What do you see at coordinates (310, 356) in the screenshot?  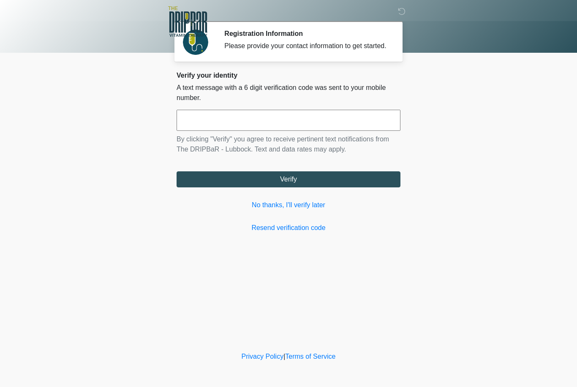 I see `a: Terms of Service` at bounding box center [310, 356].